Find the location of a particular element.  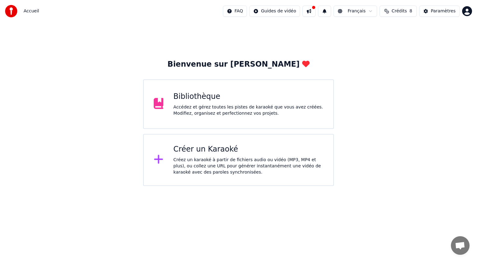

span: Crédits is located at coordinates (399, 11).